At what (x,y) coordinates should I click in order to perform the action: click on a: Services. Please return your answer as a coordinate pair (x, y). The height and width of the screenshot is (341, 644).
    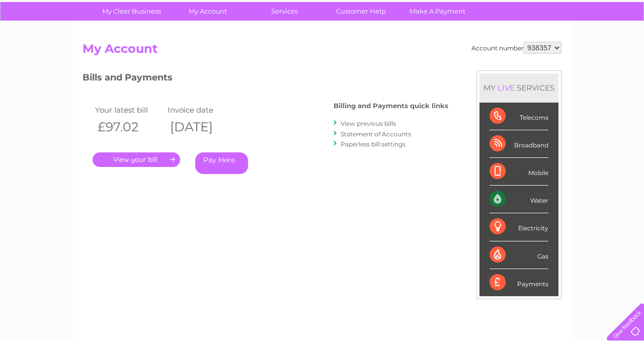
    Looking at the image, I should click on (284, 11).